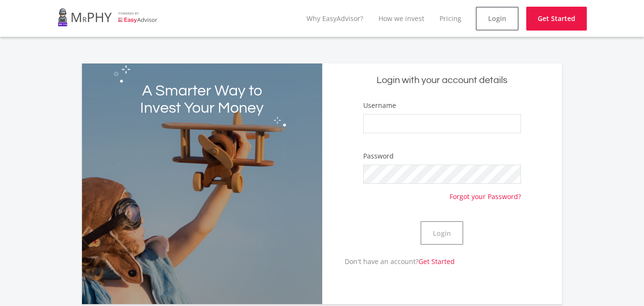 The height and width of the screenshot is (306, 644). What do you see at coordinates (201, 100) in the screenshot?
I see `h2: A Smarter Way to Invest Your Money` at bounding box center [201, 100].